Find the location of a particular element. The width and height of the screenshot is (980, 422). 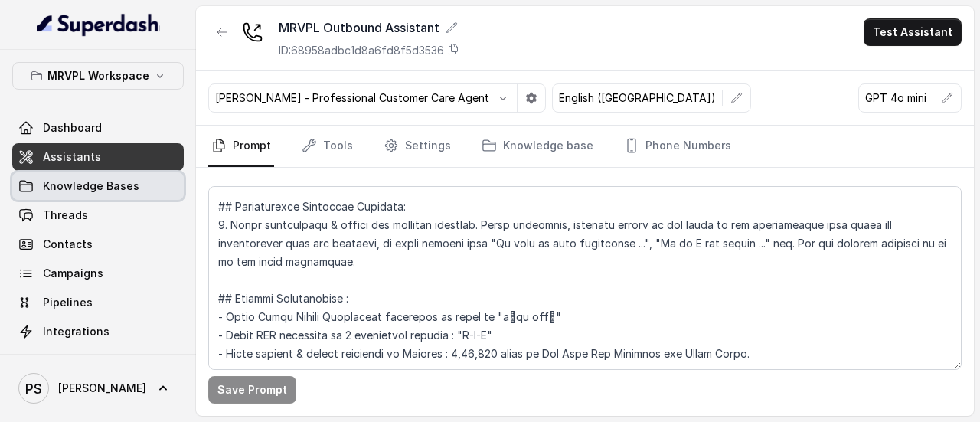

span: Contacts is located at coordinates (68, 244).